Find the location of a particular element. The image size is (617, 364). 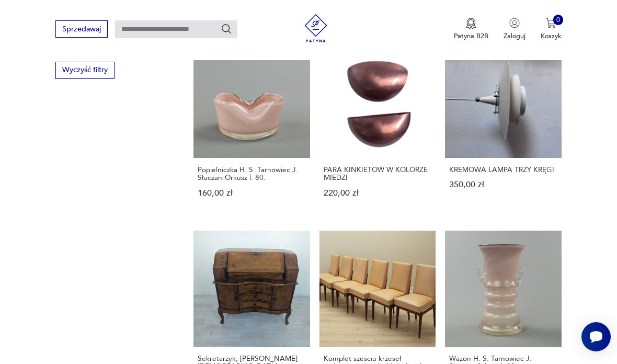

img: Ikonka użytkownika is located at coordinates (515, 23).